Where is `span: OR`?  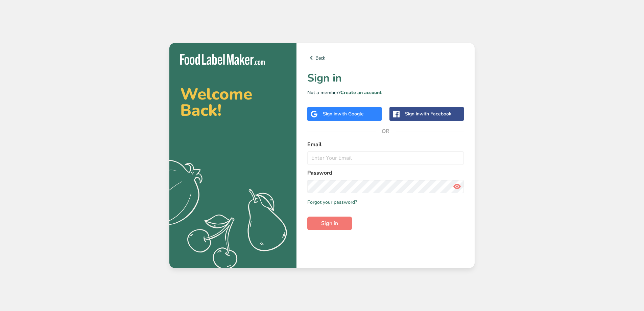
span: OR is located at coordinates (386, 131).